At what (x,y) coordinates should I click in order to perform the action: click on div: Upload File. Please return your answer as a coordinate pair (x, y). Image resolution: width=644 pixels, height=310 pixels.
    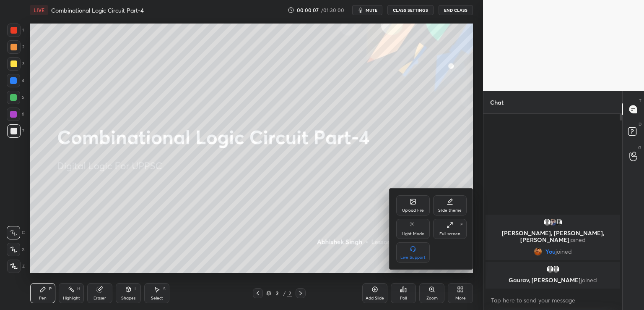
    Looking at the image, I should click on (413, 210).